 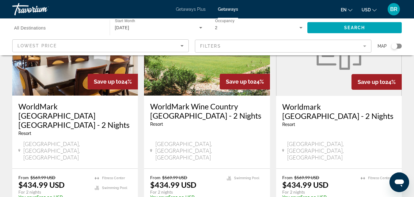 I want to click on span: Occupancy, so click(x=225, y=21).